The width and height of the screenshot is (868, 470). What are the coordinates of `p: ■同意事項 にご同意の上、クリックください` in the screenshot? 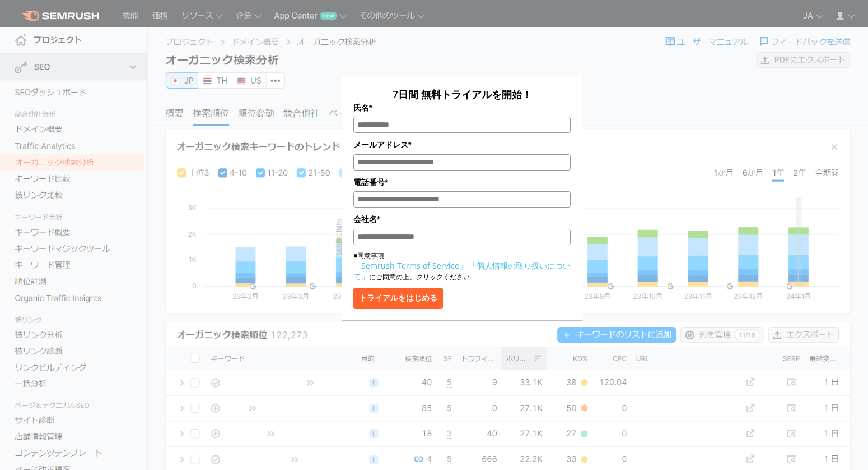 It's located at (462, 266).